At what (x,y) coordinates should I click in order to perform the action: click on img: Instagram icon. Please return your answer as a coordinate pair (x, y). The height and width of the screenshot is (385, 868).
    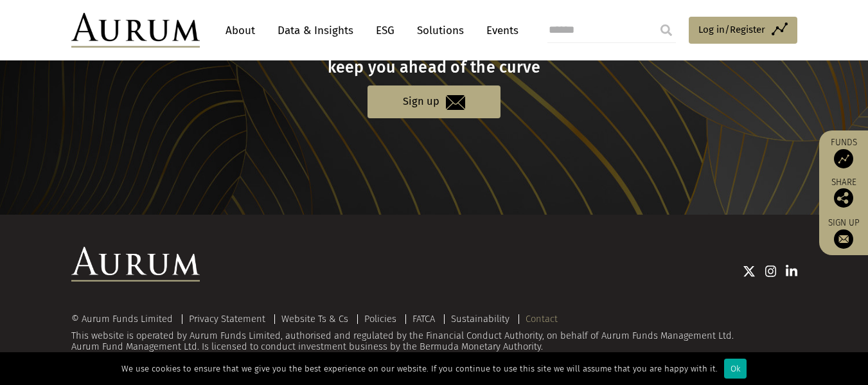
    Looking at the image, I should click on (771, 271).